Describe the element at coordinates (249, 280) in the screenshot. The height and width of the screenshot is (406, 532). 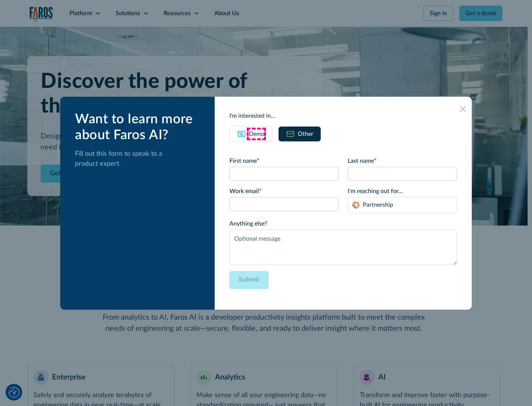
I see `input: Submit` at that location.